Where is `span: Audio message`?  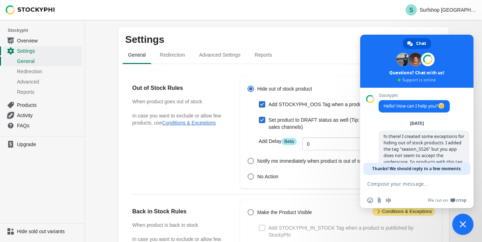 span: Audio message is located at coordinates (389, 201).